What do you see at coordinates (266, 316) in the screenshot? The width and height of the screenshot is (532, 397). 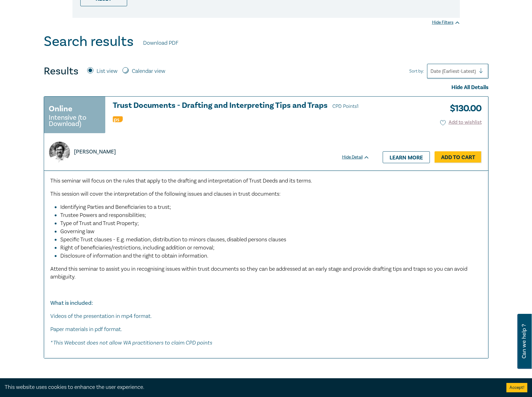 I see `p: Videos of the presentation in mp4 format.` at bounding box center [266, 316].